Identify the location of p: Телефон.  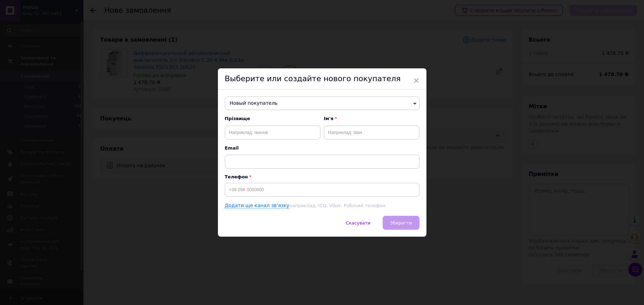
(322, 177).